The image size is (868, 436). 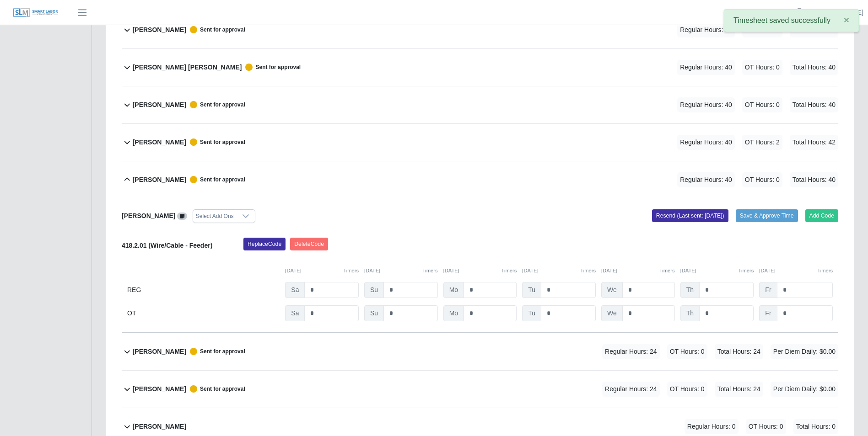 What do you see at coordinates (182, 216) in the screenshot?
I see `a: View/Edit Notes` at bounding box center [182, 216].